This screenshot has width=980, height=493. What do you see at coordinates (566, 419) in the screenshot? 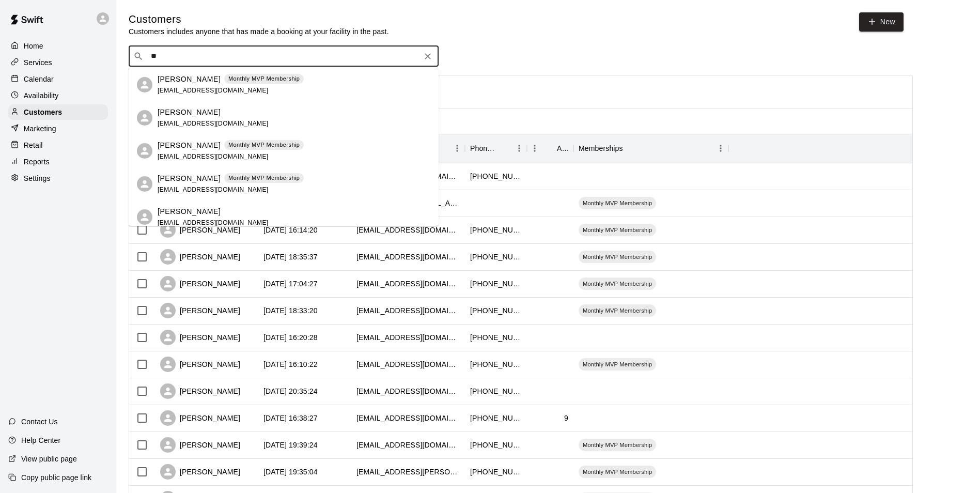
I see `div: 9` at bounding box center [566, 419].